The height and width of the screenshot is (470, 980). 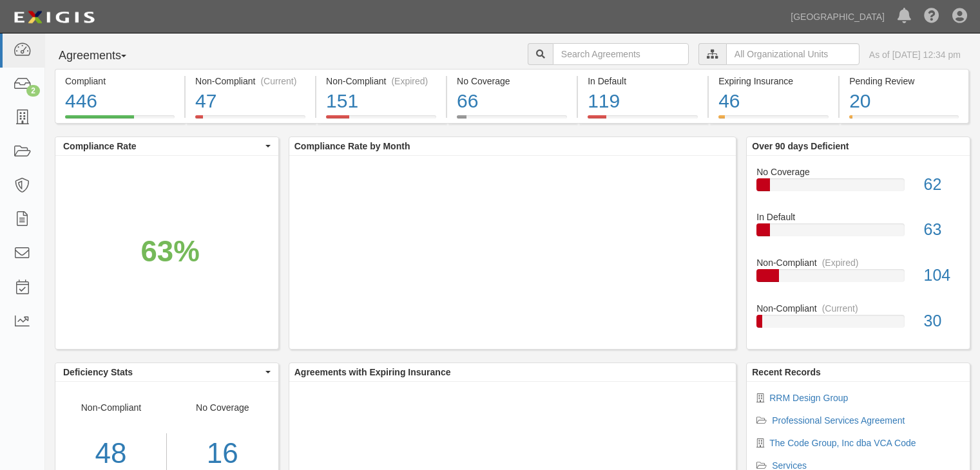 What do you see at coordinates (54, 17) in the screenshot?
I see `img: logo-5460c22ac91f19d4615b14bd174203de0afe785f0fc80cf4dbbc73dc1793850b.png` at bounding box center [54, 17].